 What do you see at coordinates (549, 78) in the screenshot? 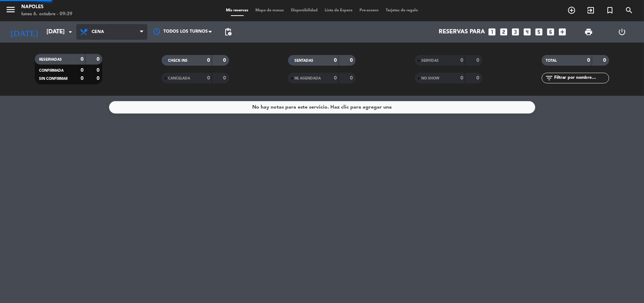
I see `i: filter_list` at bounding box center [549, 78].